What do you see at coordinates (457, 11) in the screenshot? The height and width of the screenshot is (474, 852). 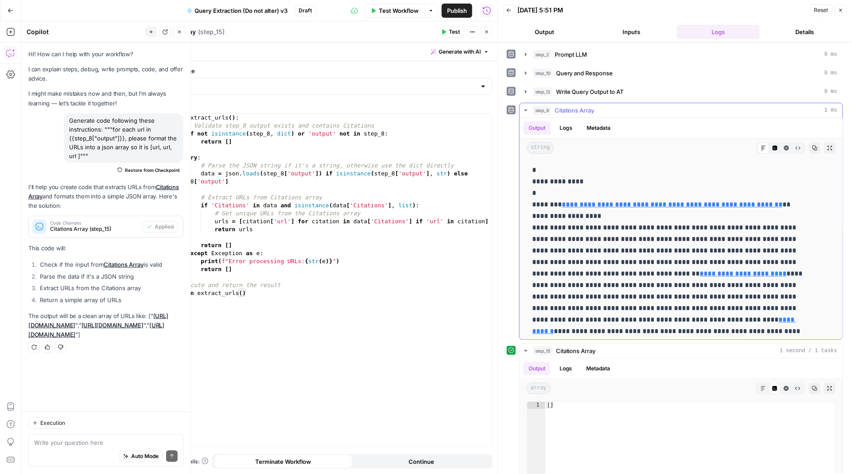 I see `button: Publish` at bounding box center [457, 11].